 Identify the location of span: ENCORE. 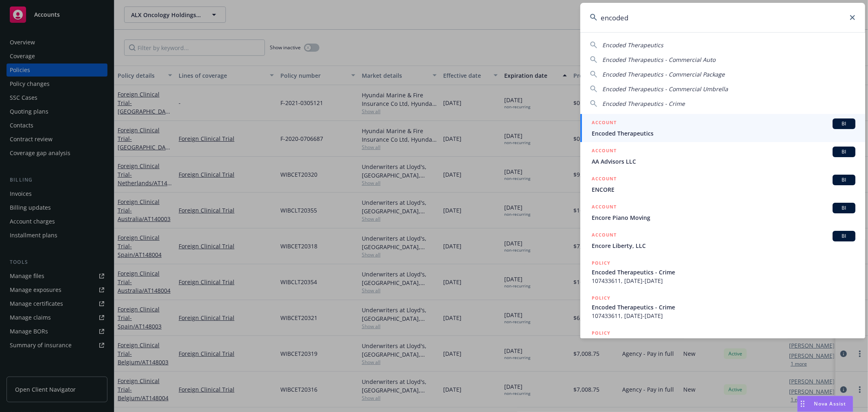
(723, 189).